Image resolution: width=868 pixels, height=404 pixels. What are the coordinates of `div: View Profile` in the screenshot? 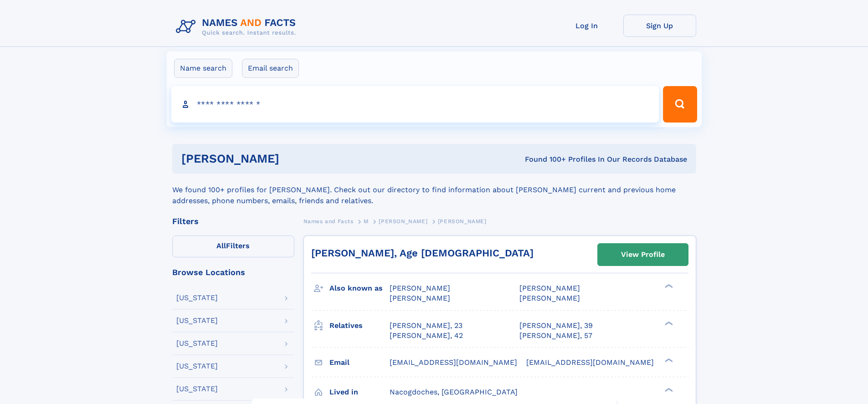 It's located at (642, 254).